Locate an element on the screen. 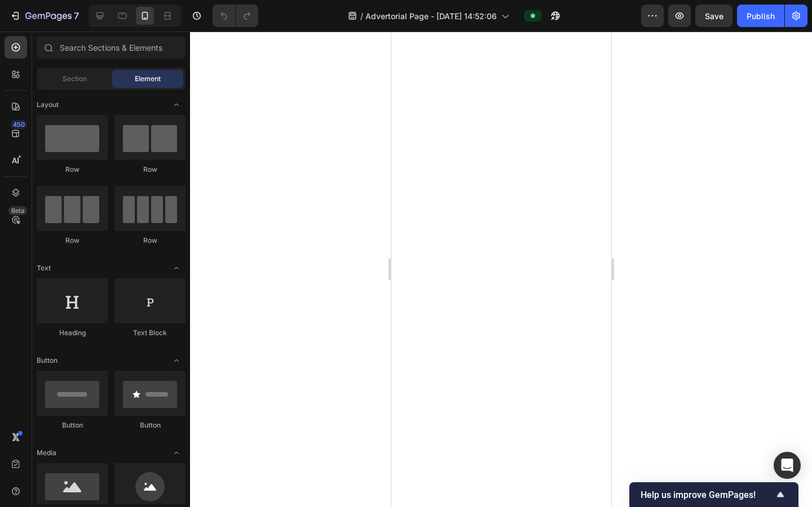  button: Show survey - Help us improve GemPages! is located at coordinates (714, 495).